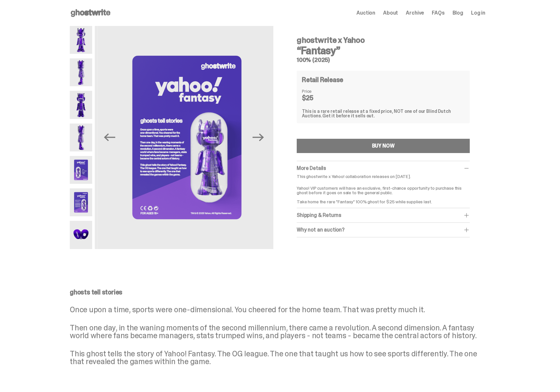 This screenshot has width=560, height=392. I want to click on img: Yahoo-HG---3.png, so click(80, 105).